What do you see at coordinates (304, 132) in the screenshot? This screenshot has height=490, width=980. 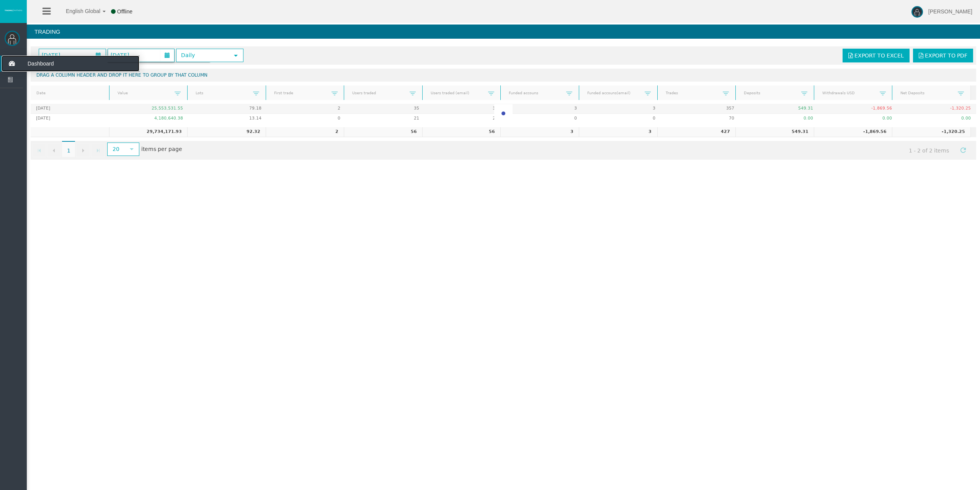 I see `td: 2` at bounding box center [304, 132].